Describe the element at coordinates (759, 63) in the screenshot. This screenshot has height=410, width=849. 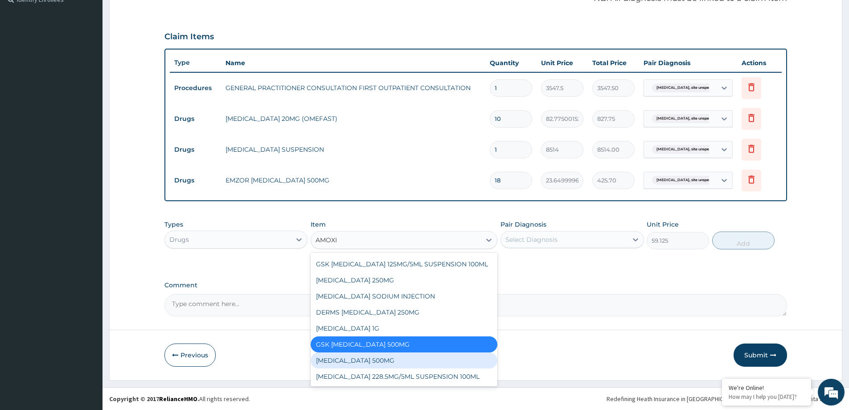
I see `th: Actions` at that location.